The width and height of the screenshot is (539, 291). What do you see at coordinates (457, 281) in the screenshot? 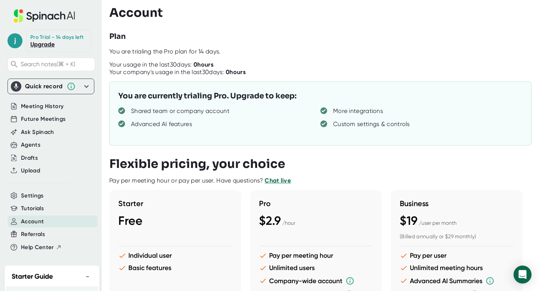
I see `li: Advanced AI Summaries` at bounding box center [457, 281].